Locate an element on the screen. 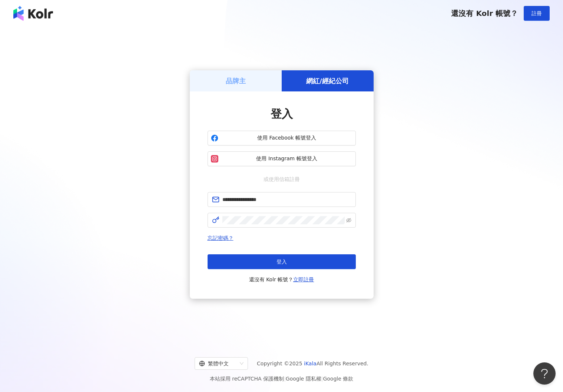 The height and width of the screenshot is (392, 563). a: Google 條款 is located at coordinates (338, 379).